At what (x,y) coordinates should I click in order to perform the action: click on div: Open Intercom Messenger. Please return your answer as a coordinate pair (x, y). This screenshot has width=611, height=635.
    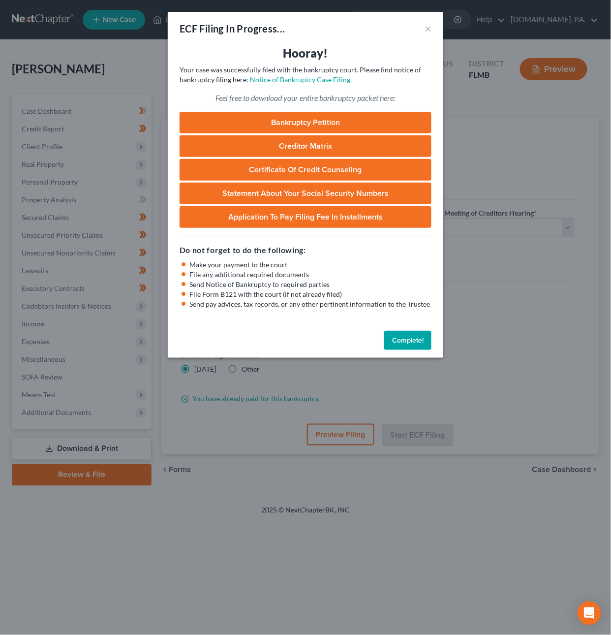
    Looking at the image, I should click on (589, 613).